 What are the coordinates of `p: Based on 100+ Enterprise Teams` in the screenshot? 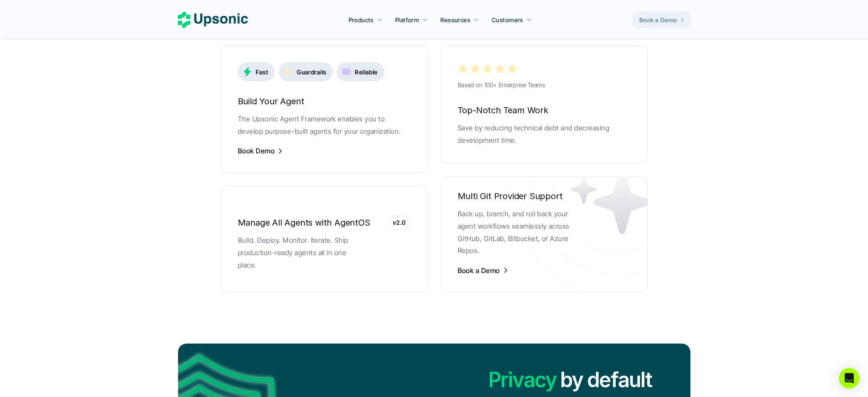 It's located at (544, 85).